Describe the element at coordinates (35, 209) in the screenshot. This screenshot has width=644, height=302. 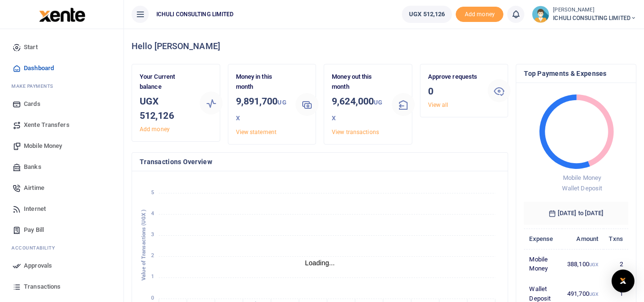
I see `span: Internet` at that location.